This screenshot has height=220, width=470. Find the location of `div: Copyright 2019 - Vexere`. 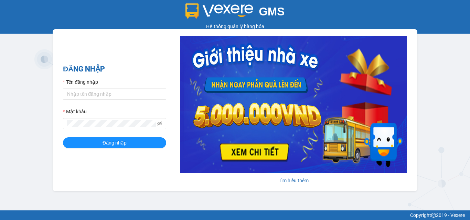

div: Copyright 2019 - Vexere is located at coordinates (235, 216).